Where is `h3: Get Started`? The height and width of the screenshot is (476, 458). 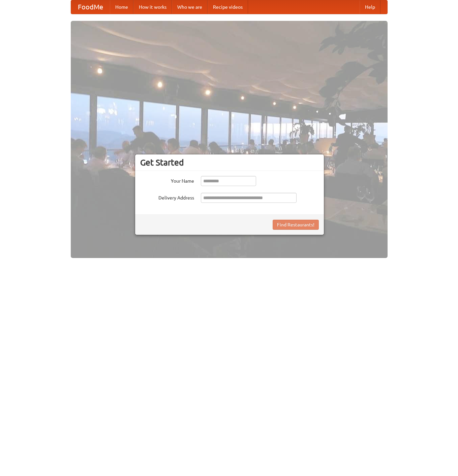 h3: Get Started is located at coordinates (230, 162).